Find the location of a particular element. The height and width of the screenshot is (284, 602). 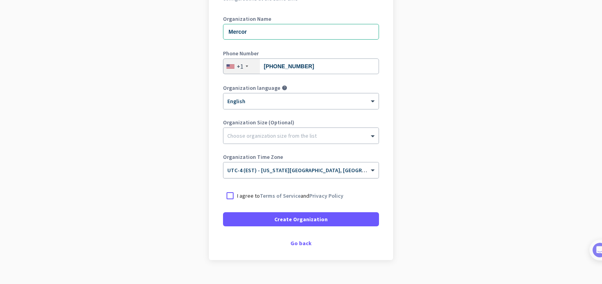

button: Create Organization is located at coordinates (301, 219).